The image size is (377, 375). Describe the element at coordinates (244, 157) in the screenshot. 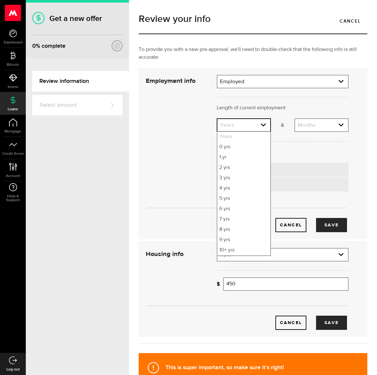

I see `li: 1 yr` at that location.